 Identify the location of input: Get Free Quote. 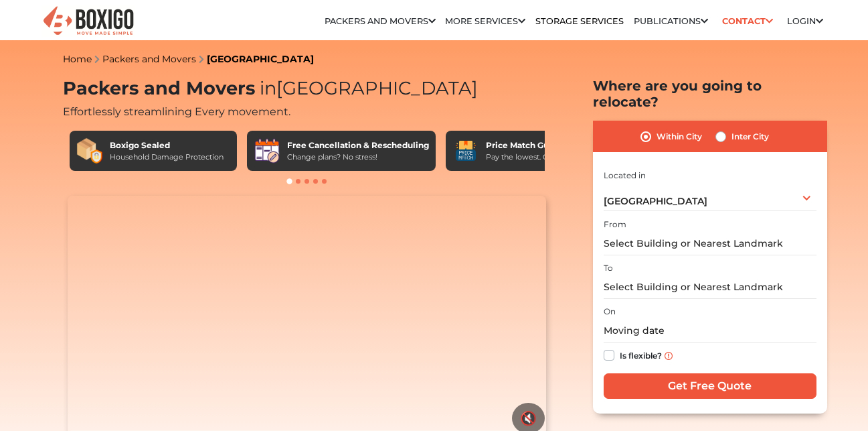
(710, 386).